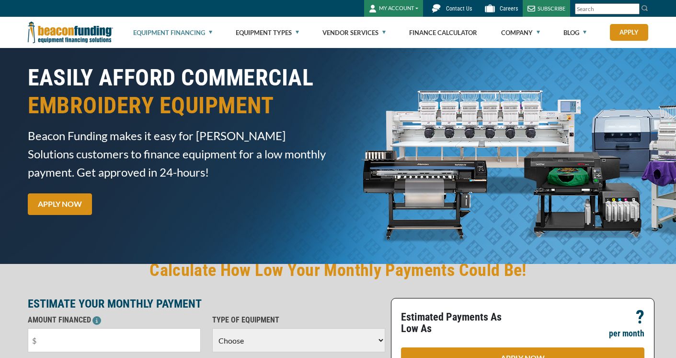 This screenshot has width=676, height=358. What do you see at coordinates (443, 33) in the screenshot?
I see `a: Finance Calculator` at bounding box center [443, 33].